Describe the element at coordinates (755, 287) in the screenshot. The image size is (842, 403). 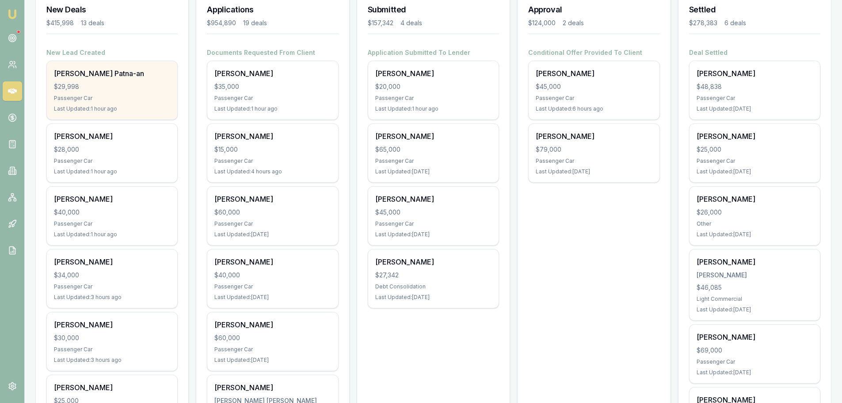
I see `div: $46,085` at that location.